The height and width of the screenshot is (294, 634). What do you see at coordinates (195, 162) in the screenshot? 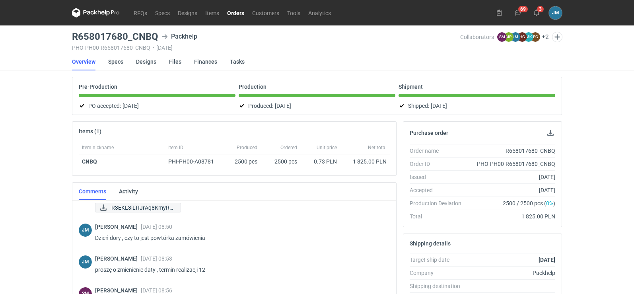
I see `div: PHI-PH00-A08781` at bounding box center [195, 162].